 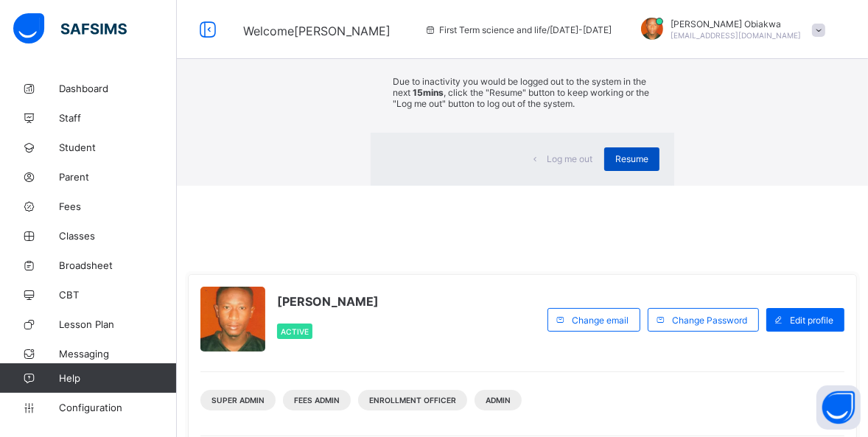 I want to click on span: Classes, so click(x=118, y=236).